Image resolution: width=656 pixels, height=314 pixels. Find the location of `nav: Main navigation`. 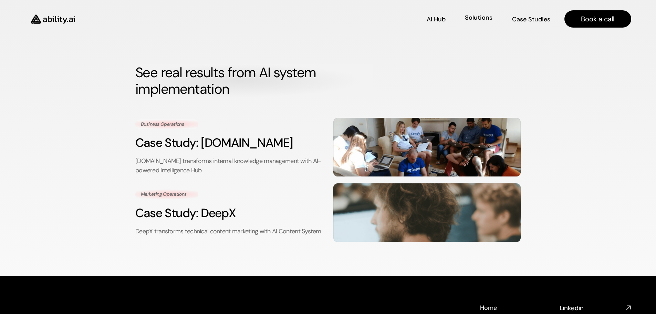

nav: Main navigation is located at coordinates (358, 19).